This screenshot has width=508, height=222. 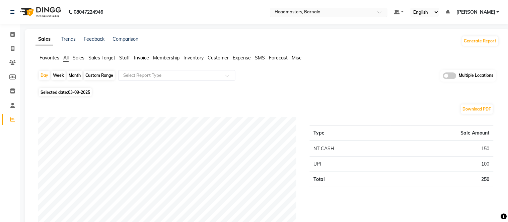 I want to click on td: 100, so click(x=442, y=164).